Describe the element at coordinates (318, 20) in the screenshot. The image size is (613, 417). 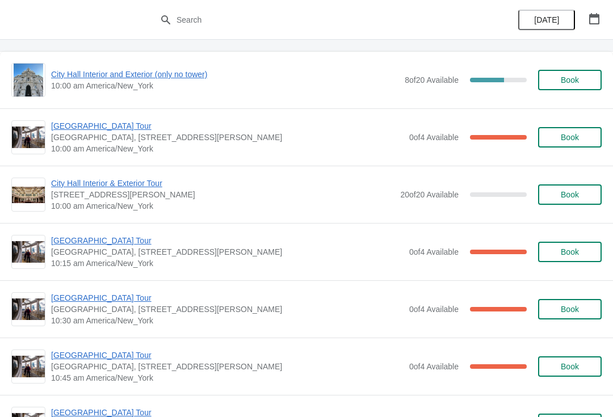
I see `input: Search` at that location.